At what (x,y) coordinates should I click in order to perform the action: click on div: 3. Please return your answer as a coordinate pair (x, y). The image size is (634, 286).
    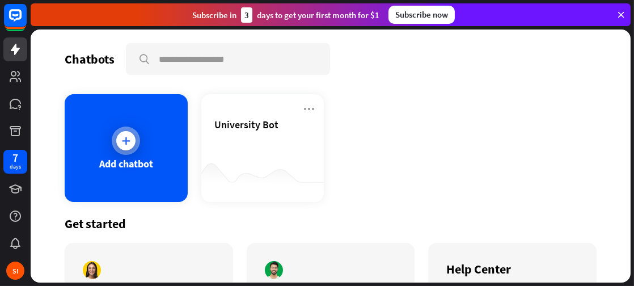
    Looking at the image, I should click on (247, 15).